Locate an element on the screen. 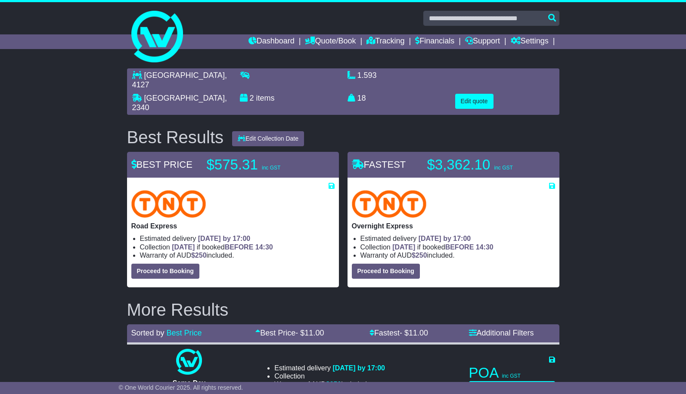 Image resolution: width=686 pixels, height=394 pixels. a: Quote/Book is located at coordinates (330, 42).